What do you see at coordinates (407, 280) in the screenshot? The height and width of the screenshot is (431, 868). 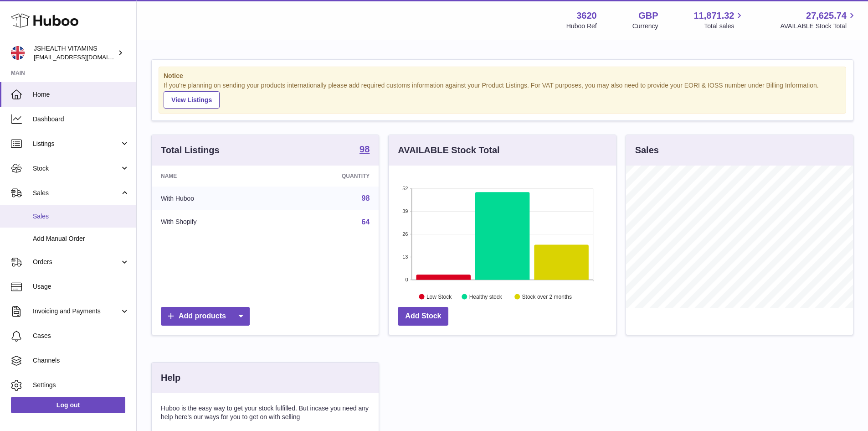 I see `text: 0` at bounding box center [407, 280].